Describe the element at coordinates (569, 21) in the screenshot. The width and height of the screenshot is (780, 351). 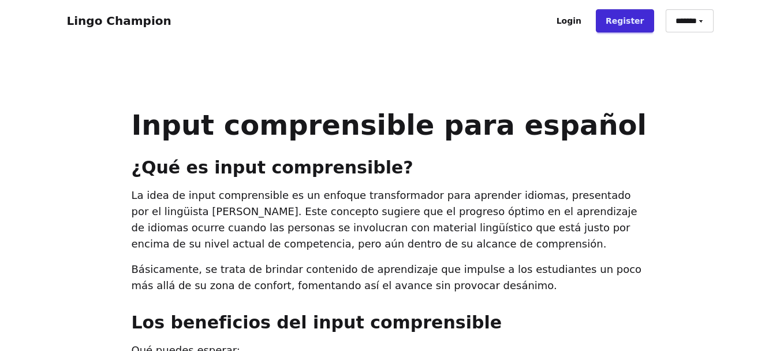
I see `a: Login` at that location.